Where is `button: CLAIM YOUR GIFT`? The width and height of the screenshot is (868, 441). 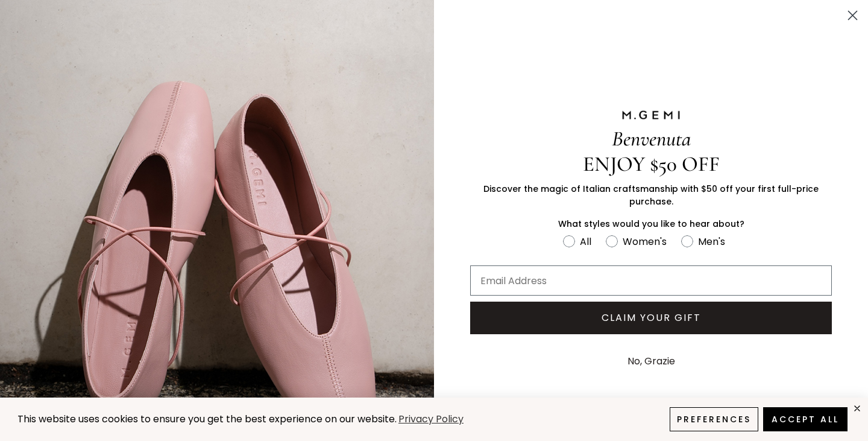 button: CLAIM YOUR GIFT is located at coordinates (651, 318).